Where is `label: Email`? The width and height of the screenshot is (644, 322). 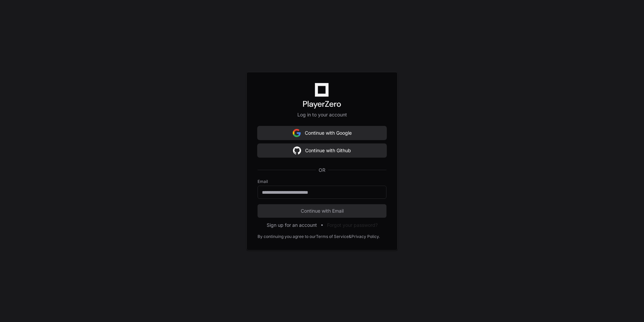 label: Email is located at coordinates (322, 181).